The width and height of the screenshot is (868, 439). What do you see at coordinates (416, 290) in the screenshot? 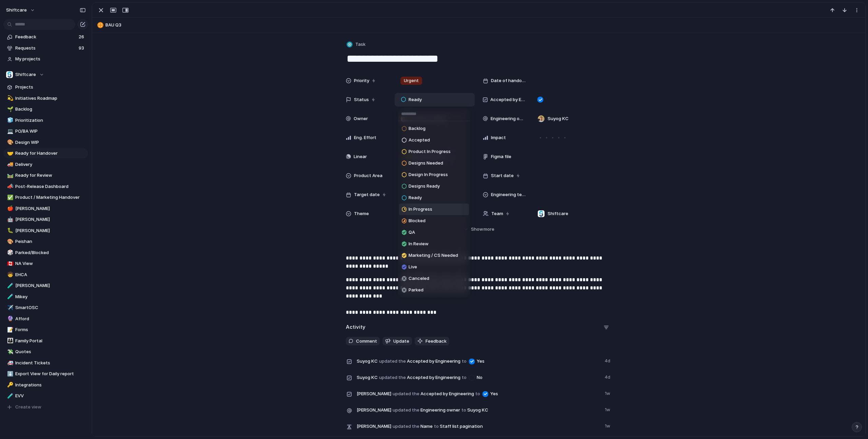
I see `span: Parked` at bounding box center [416, 290].